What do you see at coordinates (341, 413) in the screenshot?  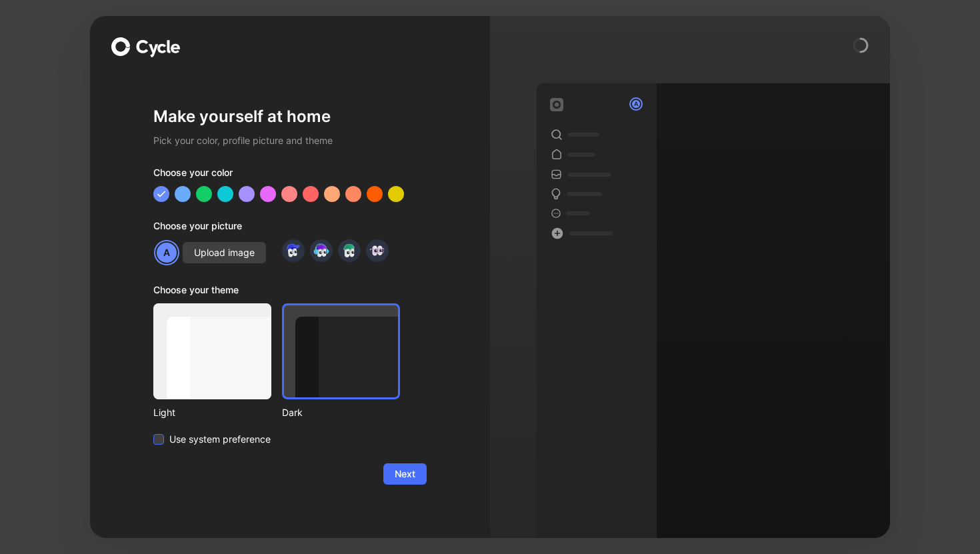 I see `div: Dark` at bounding box center [341, 413].